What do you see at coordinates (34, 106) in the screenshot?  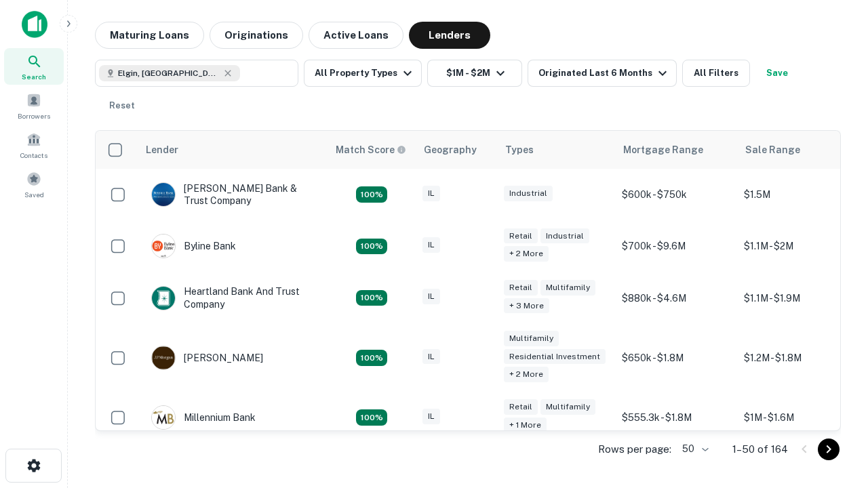 I see `div: Borrowers` at bounding box center [34, 106].